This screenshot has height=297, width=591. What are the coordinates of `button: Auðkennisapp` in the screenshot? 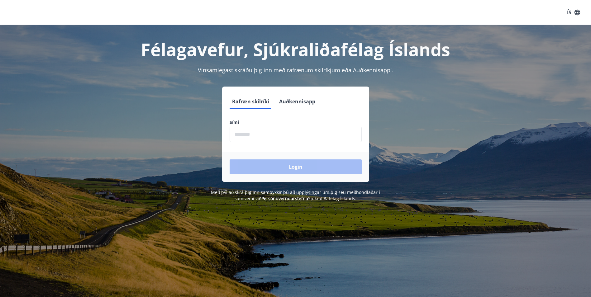 It's located at (297, 102).